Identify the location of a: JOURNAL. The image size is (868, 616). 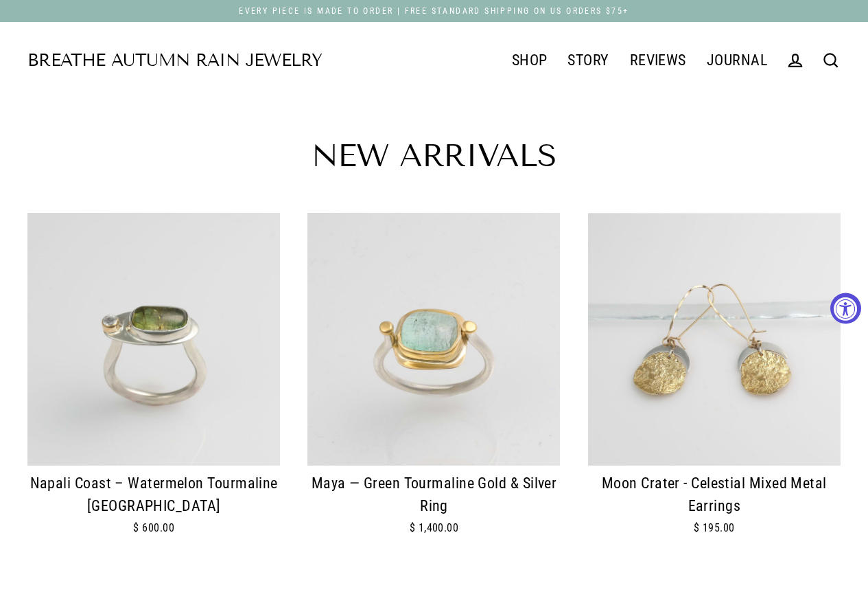
(737, 60).